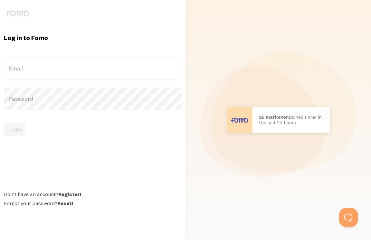  Describe the element at coordinates (65, 203) in the screenshot. I see `a: Reset!` at that location.